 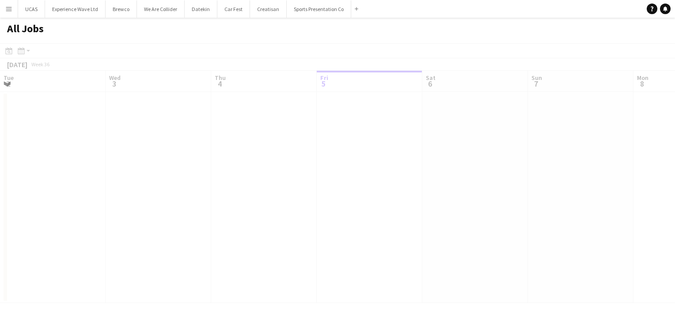 What do you see at coordinates (75, 9) in the screenshot?
I see `button: Experience Wave Ltd` at bounding box center [75, 9].